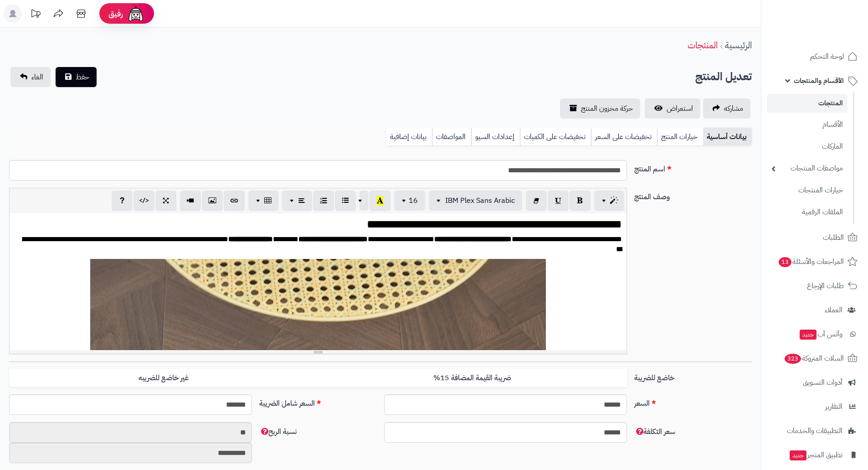 Image resolution: width=868 pixels, height=470 pixels. What do you see at coordinates (693, 168) in the screenshot?
I see `label: اسم المنتج` at bounding box center [693, 168].